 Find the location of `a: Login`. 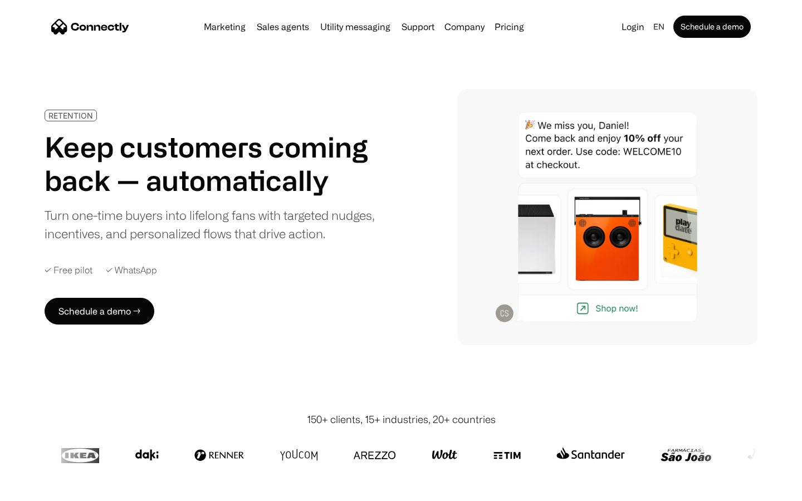

a: Login is located at coordinates (633, 27).